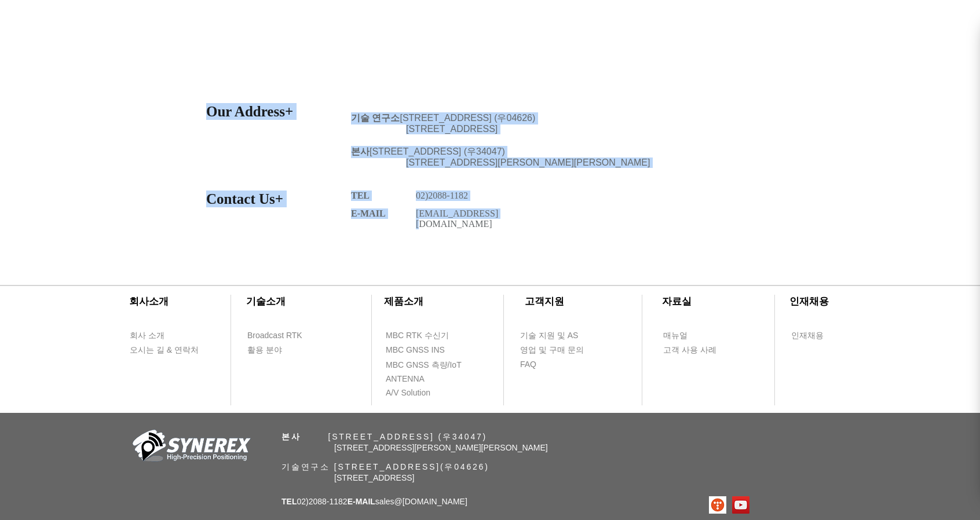 This screenshot has height=520, width=980. Describe the element at coordinates (696, 350) in the screenshot. I see `a: 고객 사용 사례` at that location.